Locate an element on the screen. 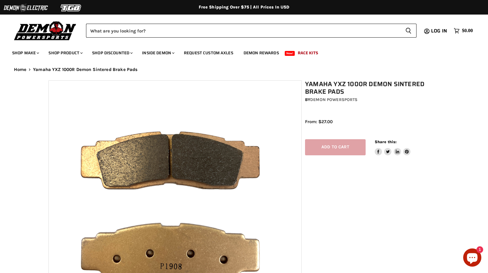  a: Shop Discounted is located at coordinates (112, 53).